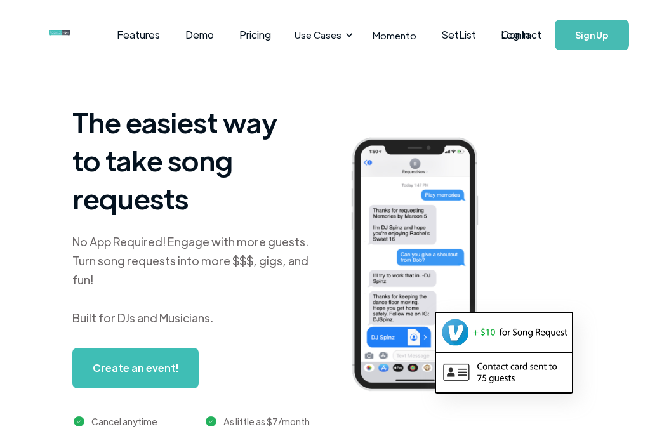 The width and height of the screenshot is (650, 443). What do you see at coordinates (255, 35) in the screenshot?
I see `a: Pricing` at bounding box center [255, 35].